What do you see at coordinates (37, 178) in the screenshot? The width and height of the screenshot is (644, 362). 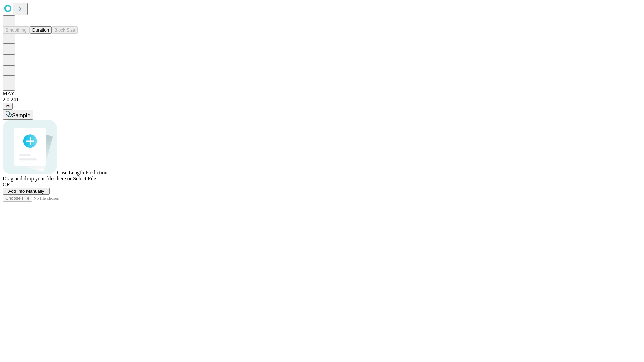 I see `span: Drag and drop your files here or` at bounding box center [37, 178].